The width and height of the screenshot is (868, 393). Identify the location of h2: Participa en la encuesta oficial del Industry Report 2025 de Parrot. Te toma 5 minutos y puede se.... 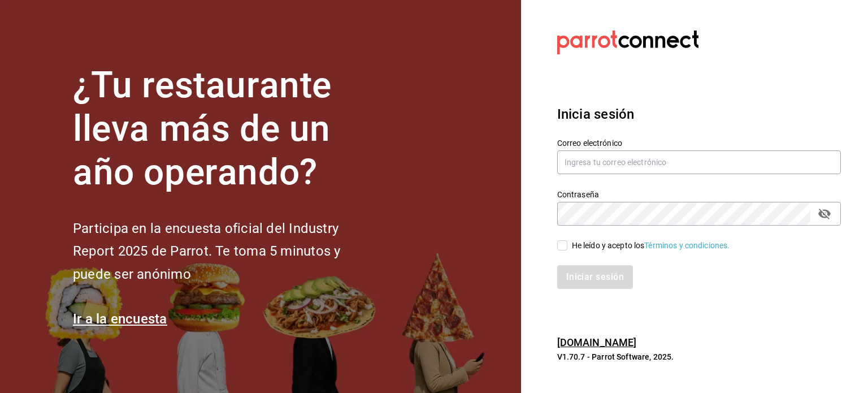
(226, 252).